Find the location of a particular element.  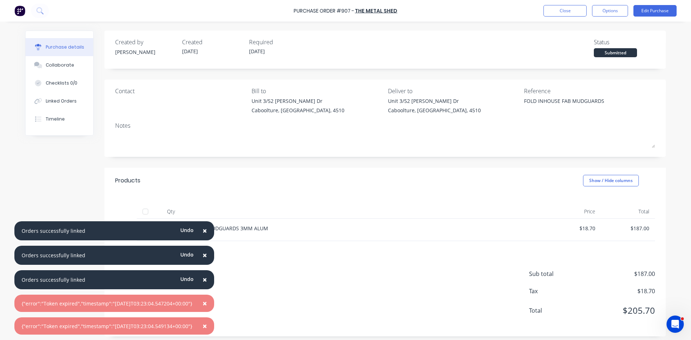

div: Status is located at coordinates (624, 42).